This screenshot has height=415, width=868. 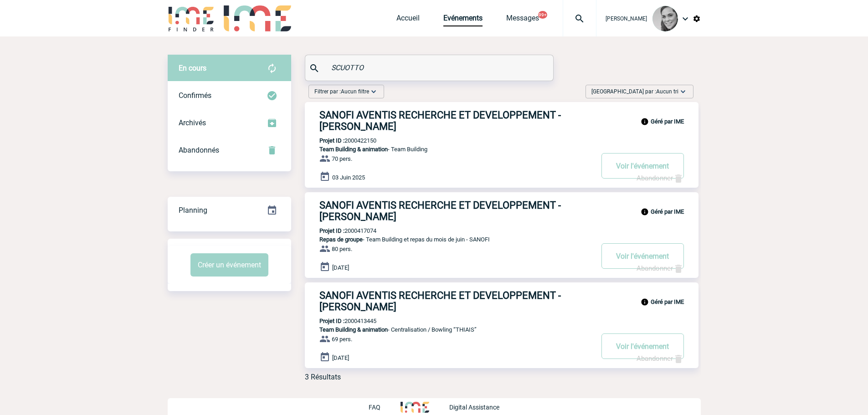 I want to click on img: IME-Finder, so click(x=191, y=18).